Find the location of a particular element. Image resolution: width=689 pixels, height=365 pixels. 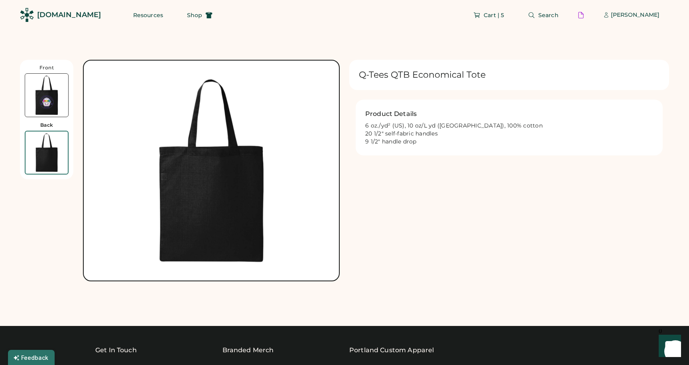

button: Cart | 5 is located at coordinates (488, 15).